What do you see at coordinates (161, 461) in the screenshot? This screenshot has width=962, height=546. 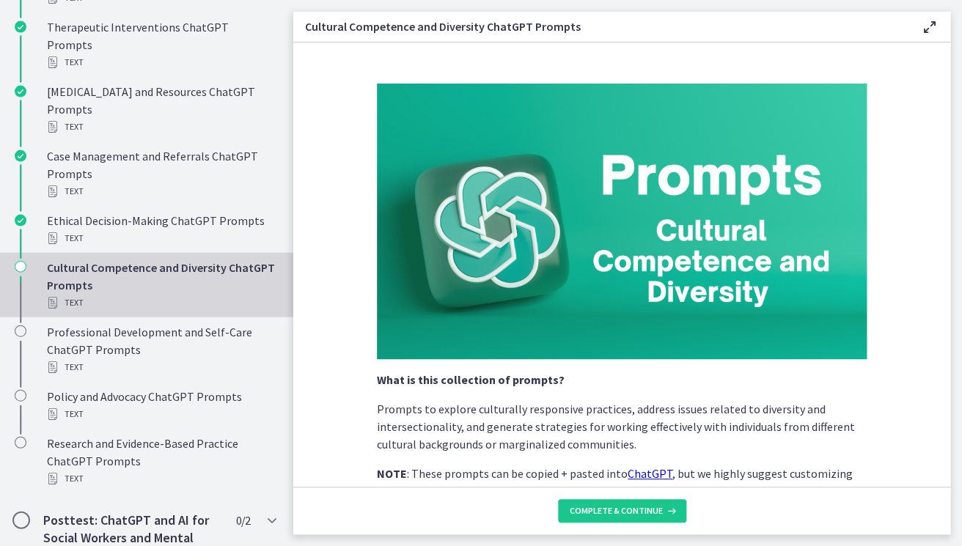 I see `div: Research and Evidence-Based Practice ChatGPT Prompts` at bounding box center [161, 461].